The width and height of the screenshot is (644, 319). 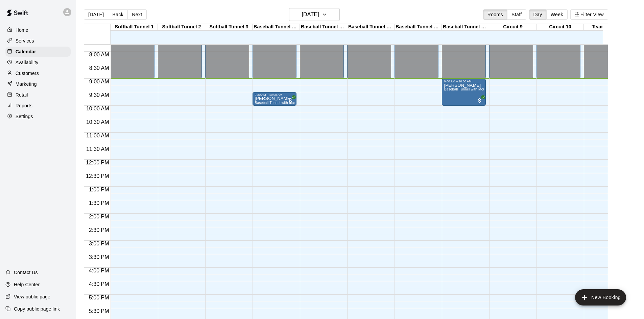 What do you see at coordinates (557, 14) in the screenshot?
I see `button: Week` at bounding box center [557, 14].